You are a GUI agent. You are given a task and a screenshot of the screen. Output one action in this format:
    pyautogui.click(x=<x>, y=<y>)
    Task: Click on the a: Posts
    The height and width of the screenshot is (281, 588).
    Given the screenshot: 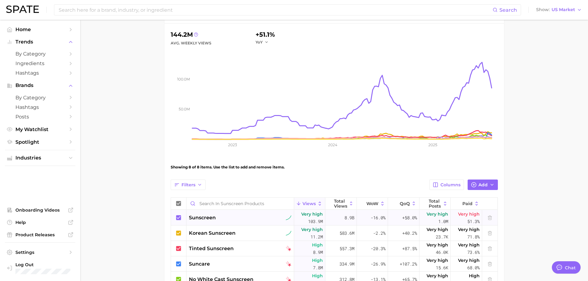 What is the action you would take?
    pyautogui.click(x=40, y=117)
    